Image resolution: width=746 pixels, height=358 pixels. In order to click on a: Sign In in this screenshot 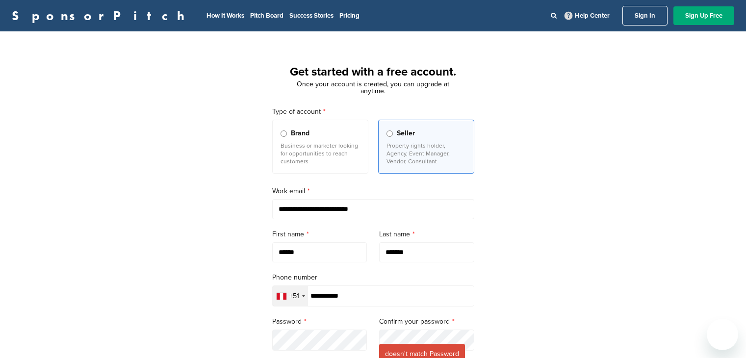, I will do `click(645, 16)`.